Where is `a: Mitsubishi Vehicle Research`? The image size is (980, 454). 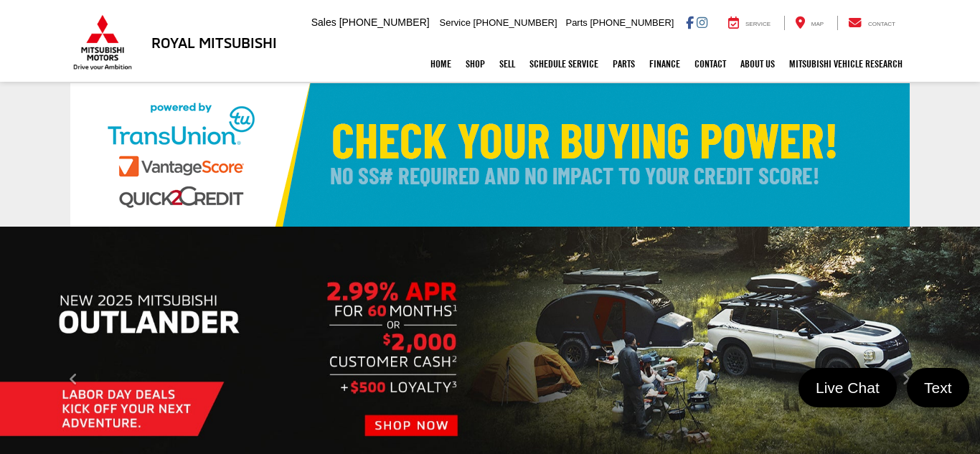 a: Mitsubishi Vehicle Research is located at coordinates (846, 63).